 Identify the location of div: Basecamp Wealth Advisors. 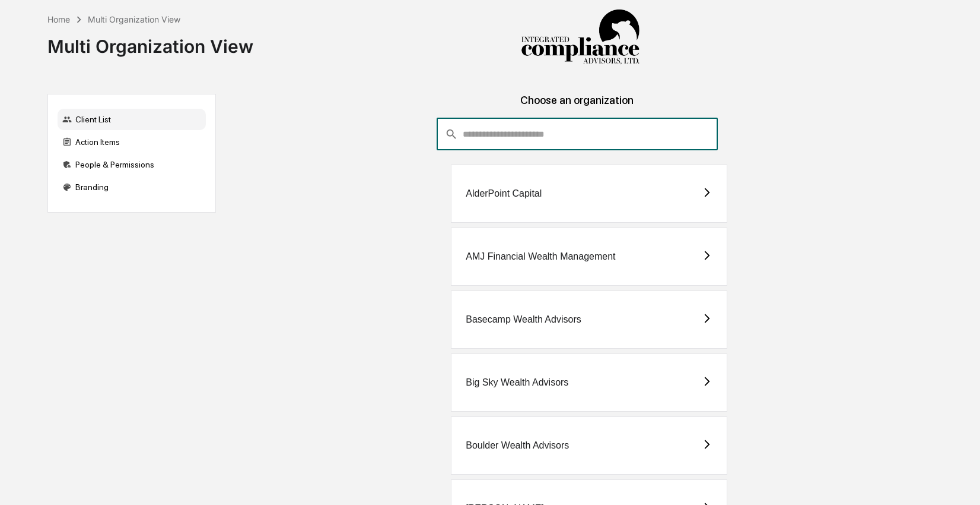
(523, 319).